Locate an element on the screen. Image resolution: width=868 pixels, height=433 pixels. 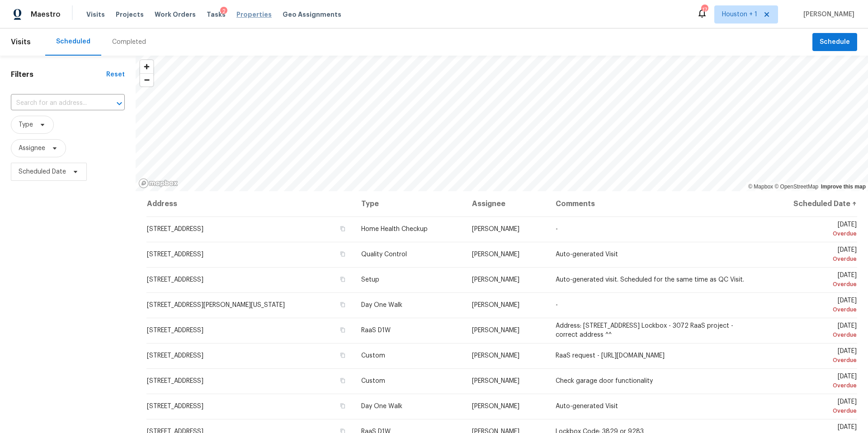
a: Improve this map is located at coordinates (843, 187).